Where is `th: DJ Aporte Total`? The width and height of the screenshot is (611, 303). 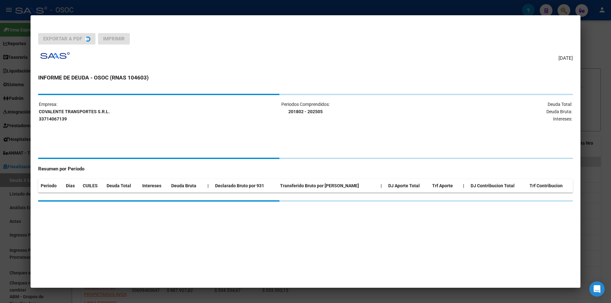 th: DJ Aporte Total is located at coordinates (408, 186).